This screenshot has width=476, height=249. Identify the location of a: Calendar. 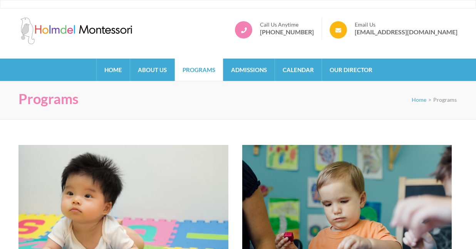
(298, 70).